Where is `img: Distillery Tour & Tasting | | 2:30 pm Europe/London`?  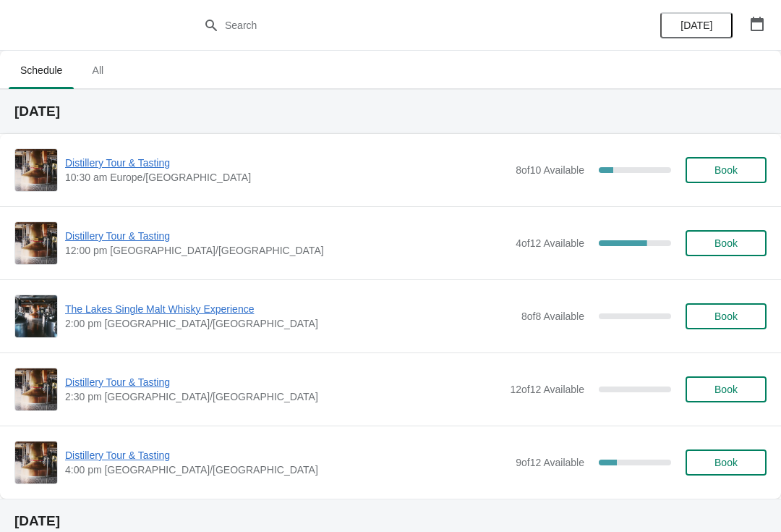
img: Distillery Tour & Tasting | | 2:30 pm Europe/London is located at coordinates (36, 389).